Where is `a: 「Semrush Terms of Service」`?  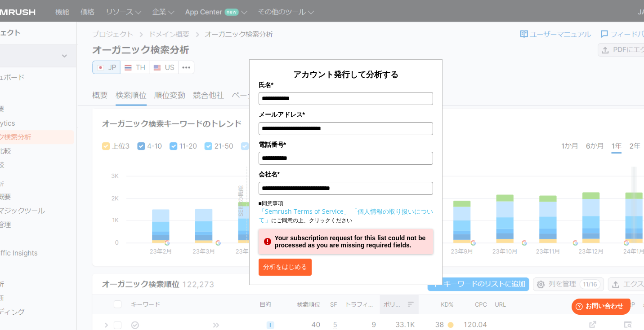
a: 「Semrush Terms of Service」 is located at coordinates (304, 211).